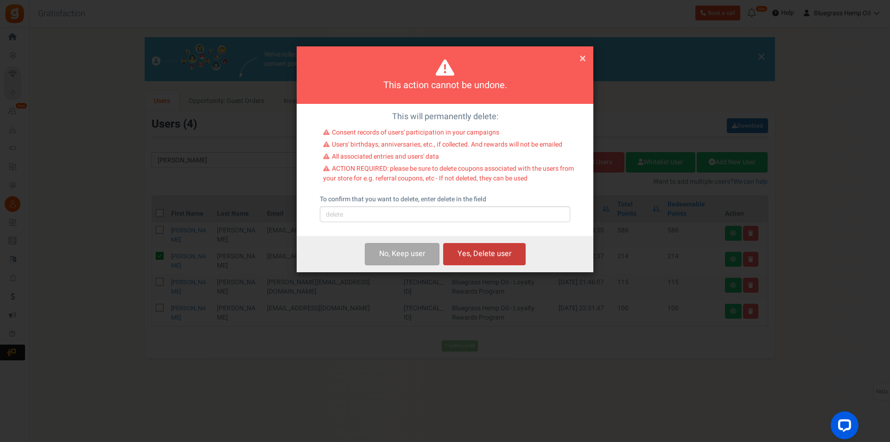 The width and height of the screenshot is (890, 442). I want to click on li: Users' birthdays, anniversaries, etc., if collected. And rewards will not be emailed, so click(448, 146).